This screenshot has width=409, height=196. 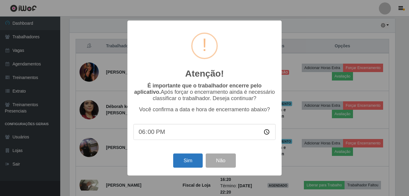 What do you see at coordinates (220, 160) in the screenshot?
I see `button: Não` at bounding box center [220, 160].